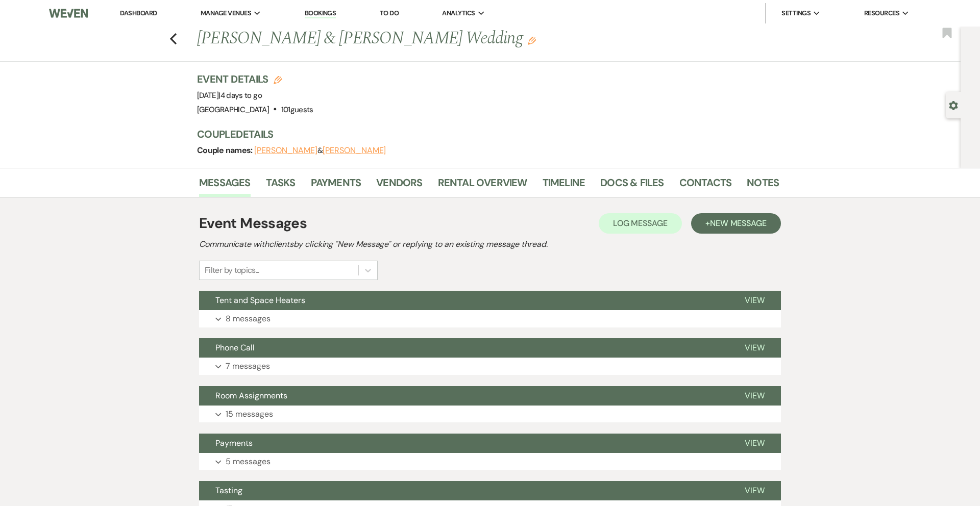 The height and width of the screenshot is (506, 980). What do you see at coordinates (389, 13) in the screenshot?
I see `a: To Do` at bounding box center [389, 13].